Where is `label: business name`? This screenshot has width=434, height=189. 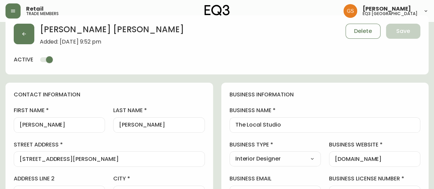
label: business name is located at coordinates (325, 110).